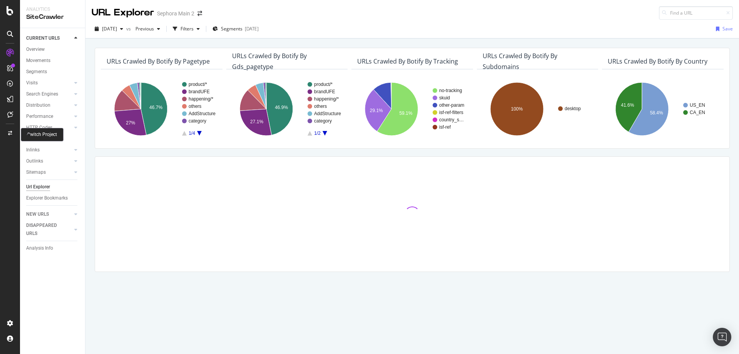 The width and height of the screenshot is (739, 354). What do you see at coordinates (377, 111) in the screenshot?
I see `text: 29.1%` at bounding box center [377, 111].